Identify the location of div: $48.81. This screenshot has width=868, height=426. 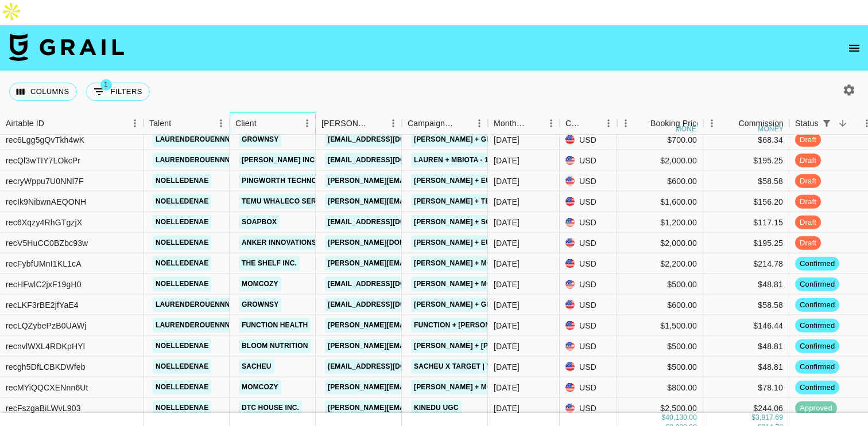
(747, 367).